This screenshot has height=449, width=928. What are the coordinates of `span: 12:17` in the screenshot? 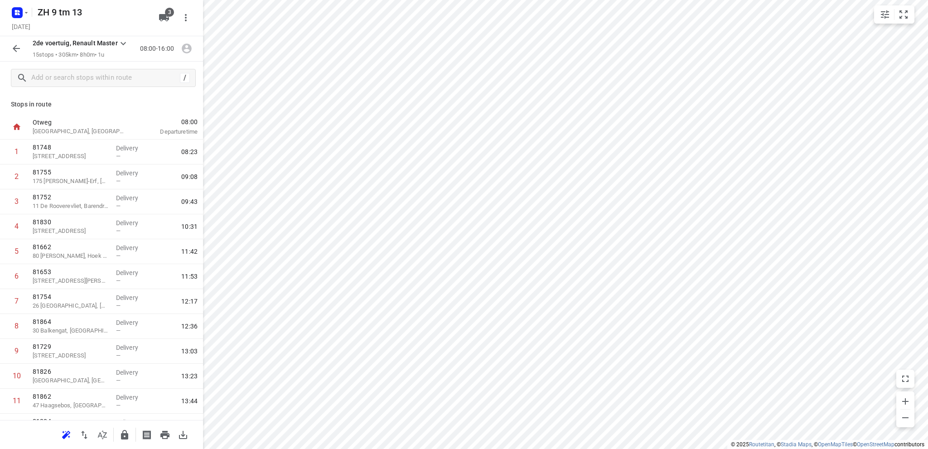 It's located at (189, 301).